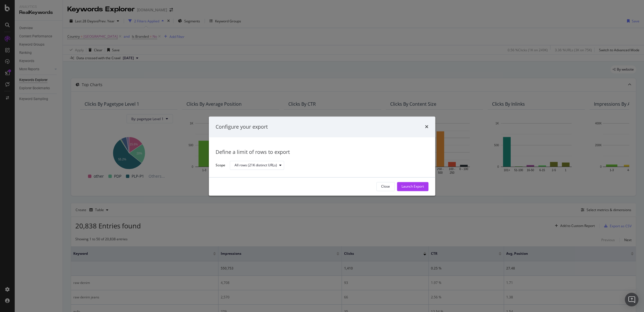 This screenshot has width=644, height=312. I want to click on div: Define a limit of rows to export, so click(322, 153).